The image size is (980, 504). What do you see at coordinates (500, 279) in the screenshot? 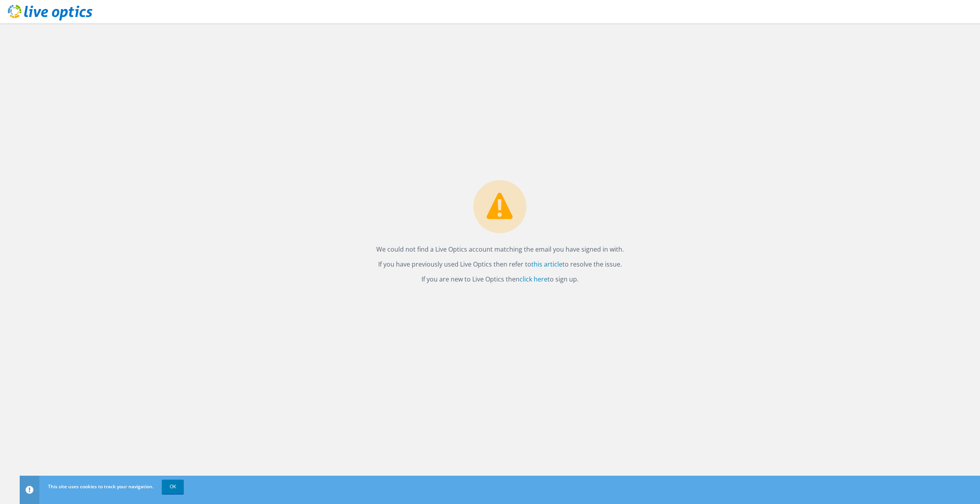
I see `p: If you are new to Live Optics then to sign up.` at bounding box center [500, 279].